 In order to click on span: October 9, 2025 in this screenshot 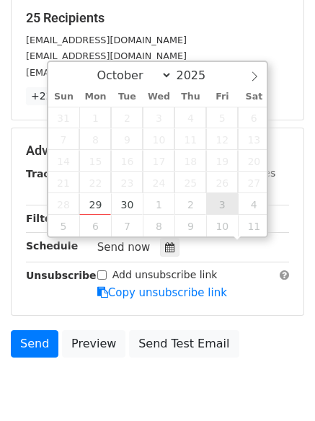, I will do `click(190, 226)`.